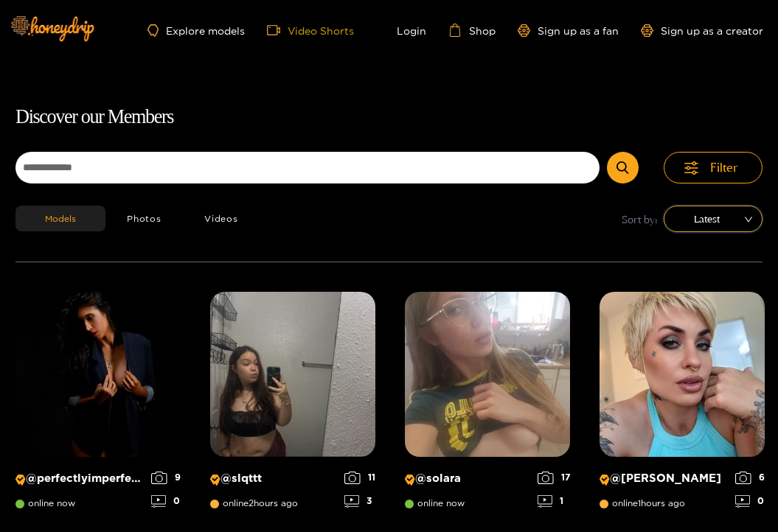 This screenshot has width=778, height=532. Describe the element at coordinates (293, 375) in the screenshot. I see `img: Creator Profile Image: slqttt` at that location.